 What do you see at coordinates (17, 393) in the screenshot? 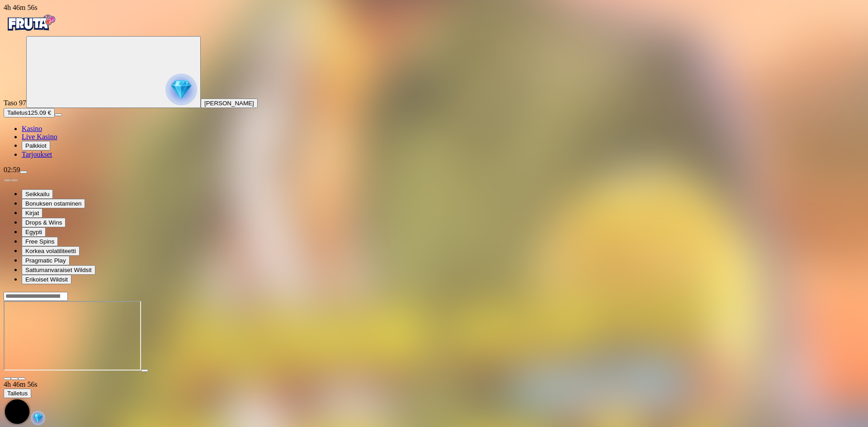
I see `button: Talletus` at bounding box center [17, 393].